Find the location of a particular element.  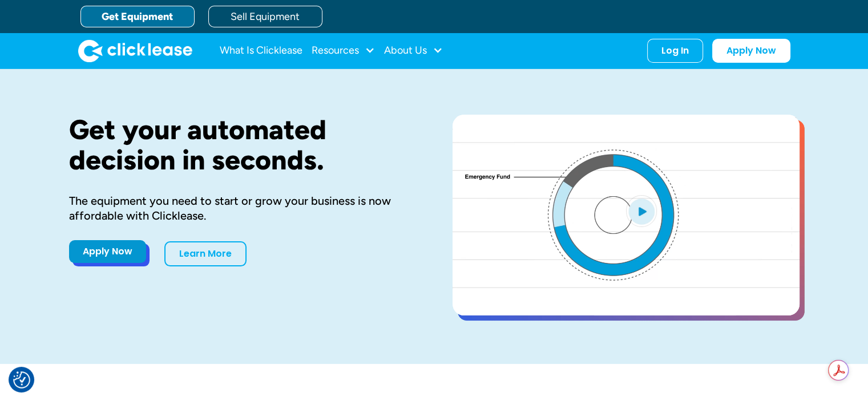

img: Revisit consent button is located at coordinates (22, 380).